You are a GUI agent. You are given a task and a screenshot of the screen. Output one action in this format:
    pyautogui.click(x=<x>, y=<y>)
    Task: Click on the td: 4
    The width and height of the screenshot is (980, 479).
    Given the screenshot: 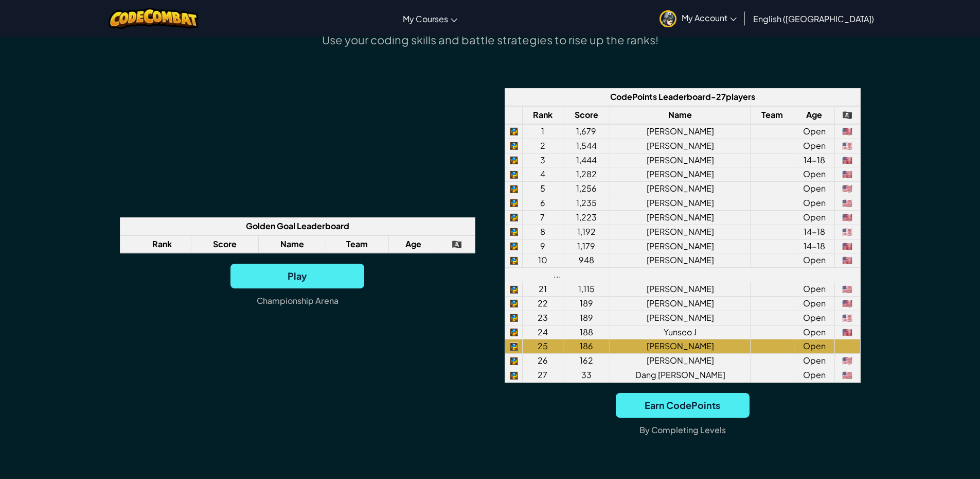 What is the action you would take?
    pyautogui.click(x=543, y=175)
    